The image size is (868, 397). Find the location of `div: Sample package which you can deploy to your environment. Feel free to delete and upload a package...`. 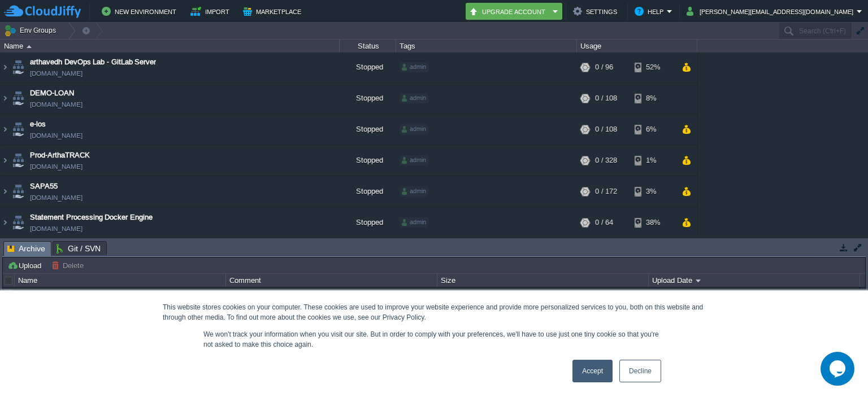

div: Sample package which you can deploy to your environment. Feel free to delete and upload a package... is located at coordinates (331, 293).